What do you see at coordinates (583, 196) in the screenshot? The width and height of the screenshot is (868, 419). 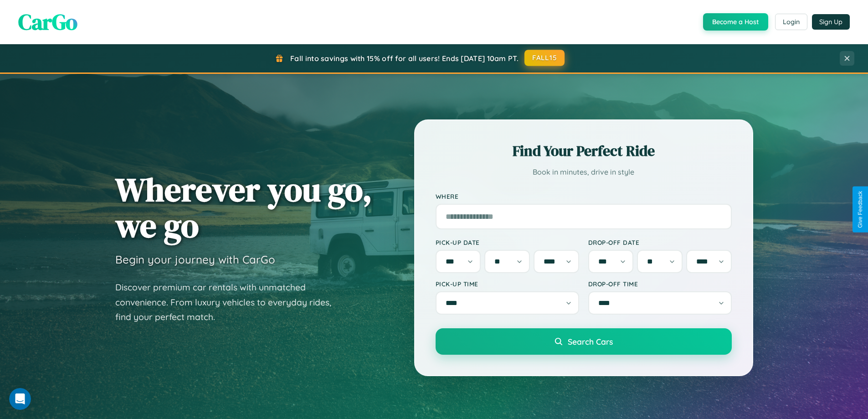 I see `label: Where` at bounding box center [583, 196].